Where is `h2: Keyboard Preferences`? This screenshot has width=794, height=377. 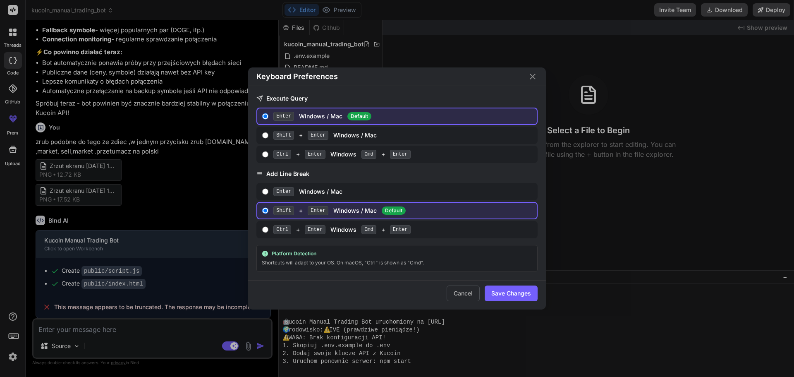
h2: Keyboard Preferences is located at coordinates (297, 77).